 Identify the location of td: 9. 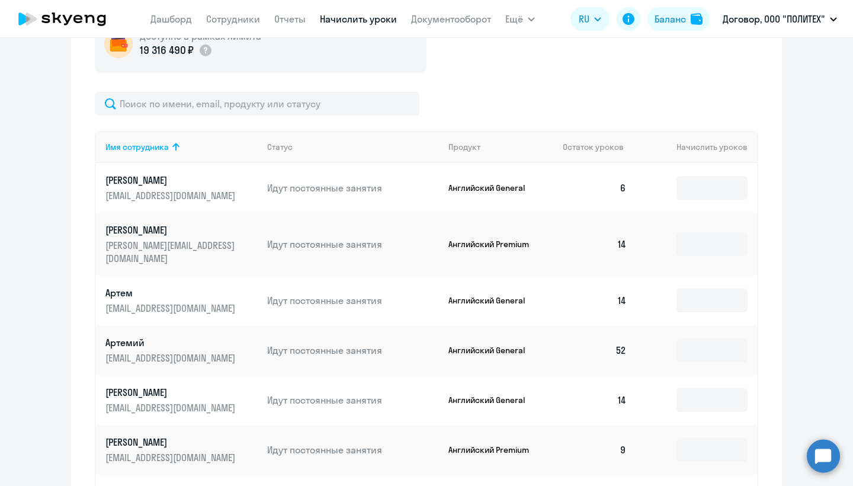
(595, 450).